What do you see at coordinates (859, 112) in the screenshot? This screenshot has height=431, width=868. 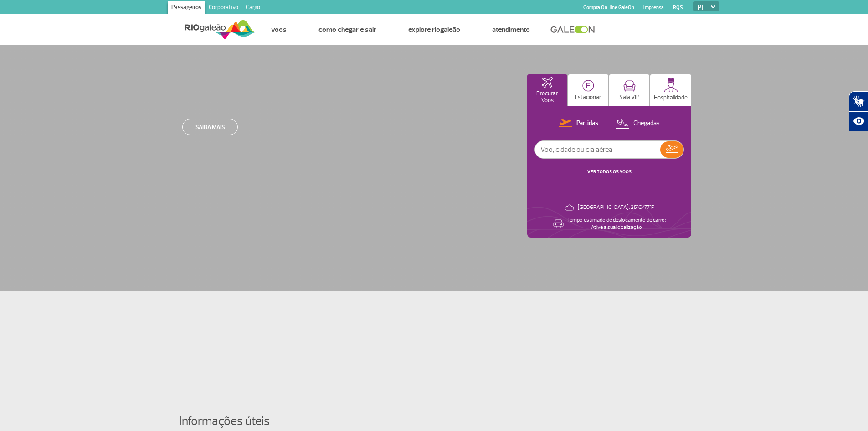 I see `div: Plugin de acessibilidade da Hand Talk.` at bounding box center [859, 112].